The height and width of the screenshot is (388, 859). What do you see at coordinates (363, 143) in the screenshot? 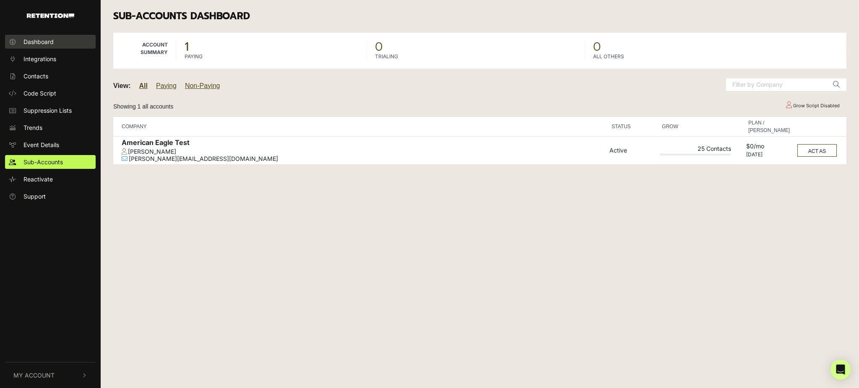
I see `div: American Eagle Test` at bounding box center [363, 143].